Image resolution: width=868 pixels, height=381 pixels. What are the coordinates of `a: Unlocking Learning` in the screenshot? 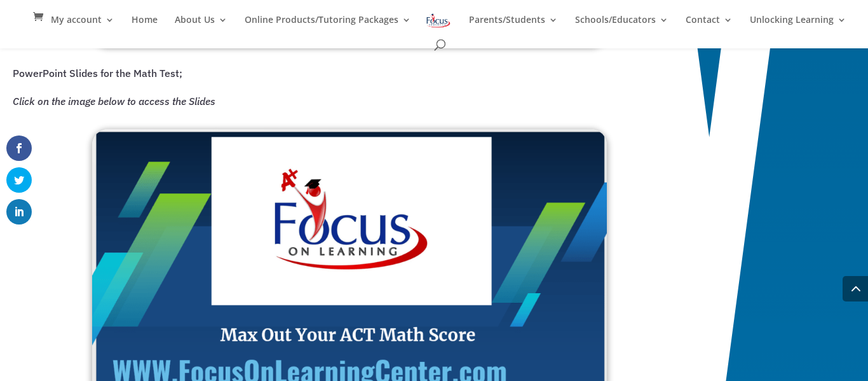 It's located at (798, 26).